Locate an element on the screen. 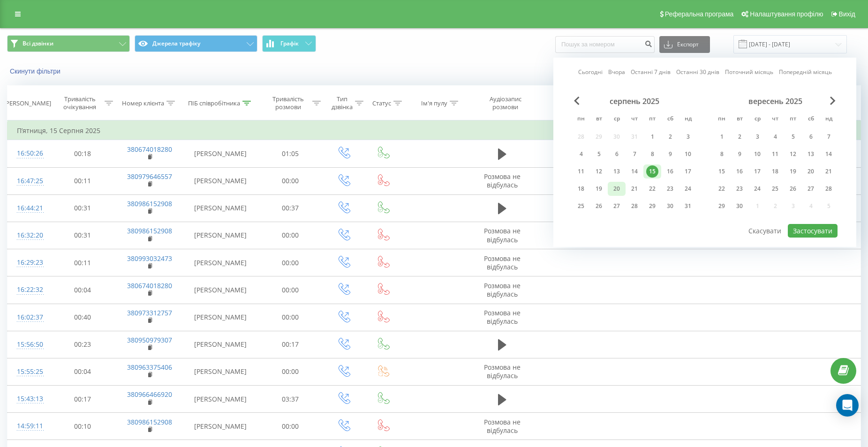  span: Вихід is located at coordinates (847, 14).